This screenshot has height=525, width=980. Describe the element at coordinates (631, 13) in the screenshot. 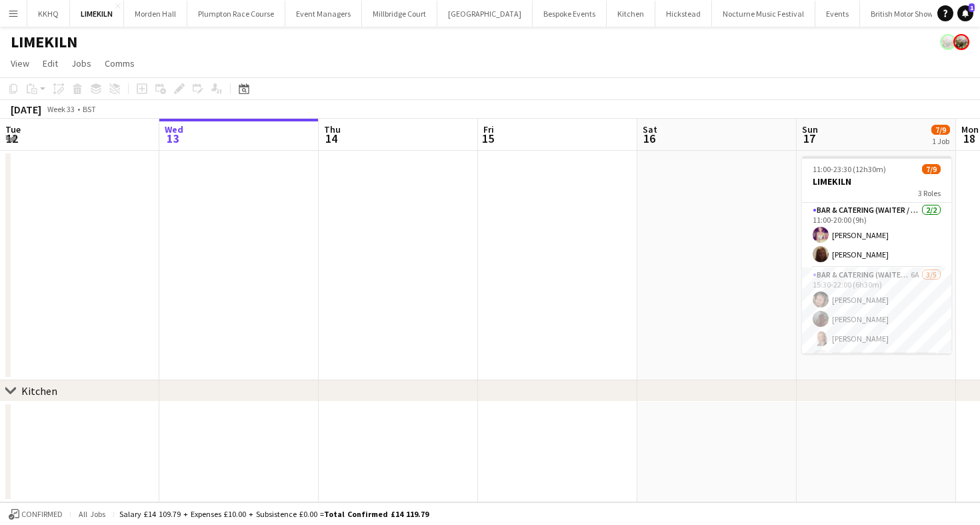

I see `button: Kitchen` at that location.